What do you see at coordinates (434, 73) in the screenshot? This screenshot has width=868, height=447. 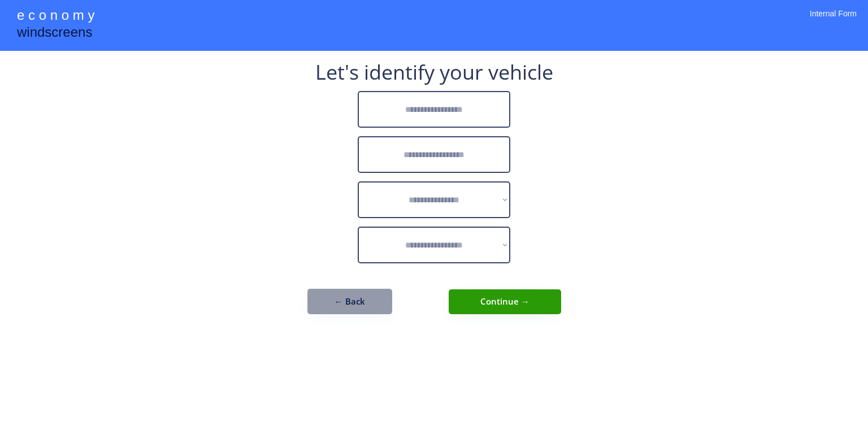 I see `div: Let's identify your vehicle` at bounding box center [434, 73].